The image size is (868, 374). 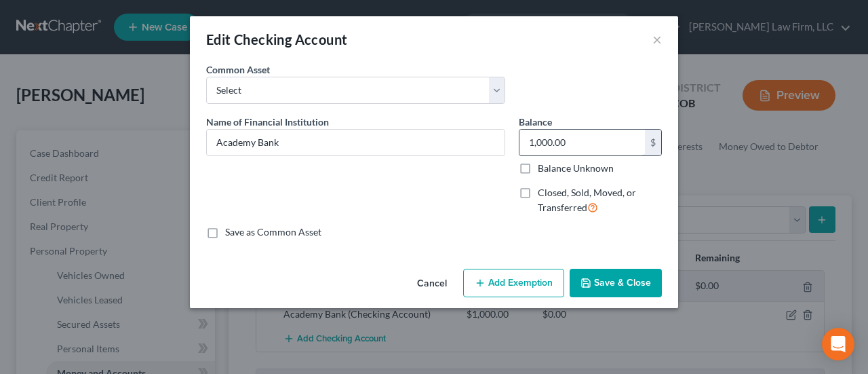 I want to click on button: Add Exemption, so click(x=513, y=284).